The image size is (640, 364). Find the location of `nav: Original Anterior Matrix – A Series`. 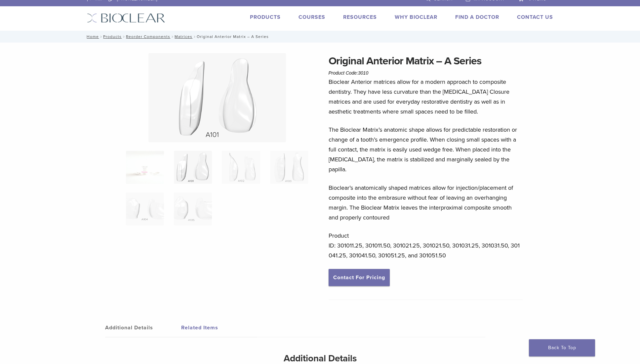

nav: Original Anterior Matrix – A Series is located at coordinates (320, 37).